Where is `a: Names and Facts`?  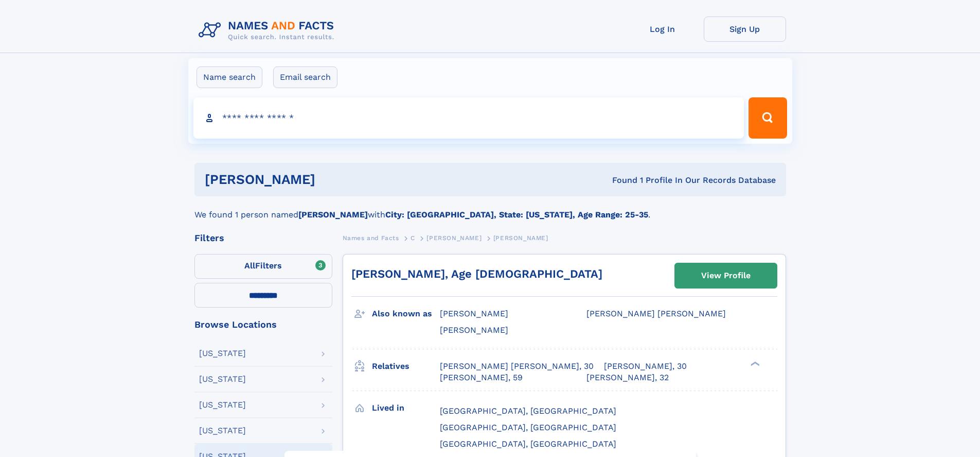 a: Names and Facts is located at coordinates (371, 237).